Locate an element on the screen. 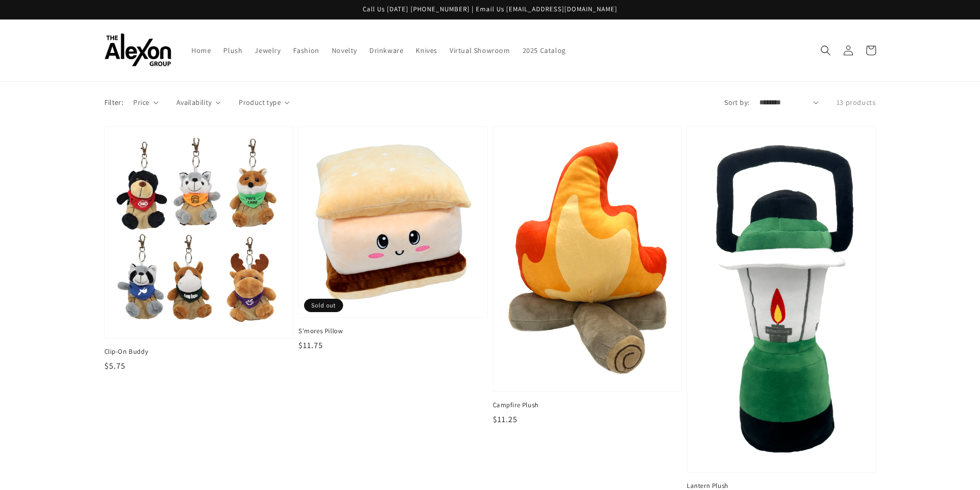 This screenshot has width=980, height=490. span: Price is located at coordinates (141, 102).